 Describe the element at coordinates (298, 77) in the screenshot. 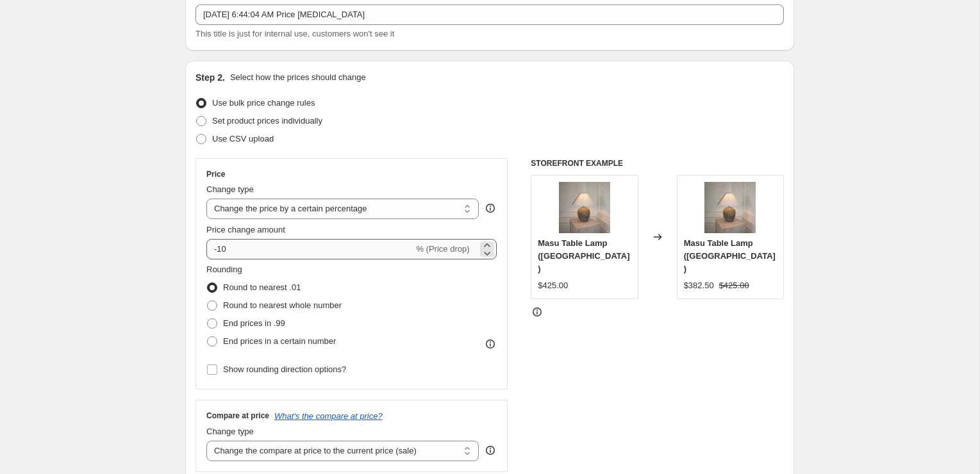

I see `p: Select how the prices should change` at that location.